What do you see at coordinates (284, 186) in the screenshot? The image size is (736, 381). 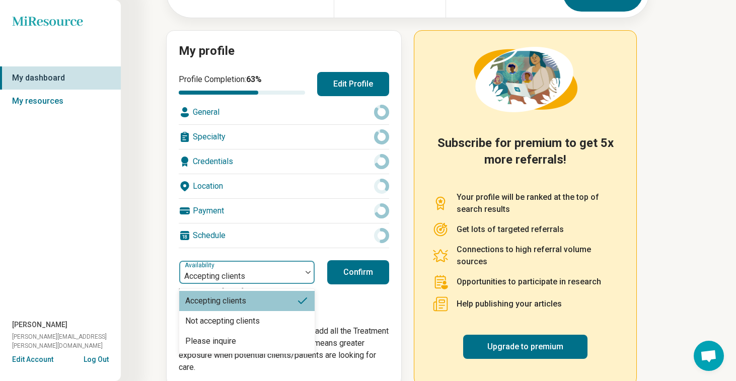 I see `div: Location` at bounding box center [284, 186].